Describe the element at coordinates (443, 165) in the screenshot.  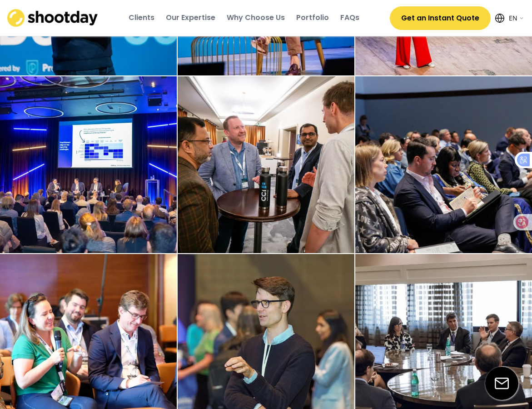
I see `img: Event-image-1%20%E2%80%93%201.webp` at that location.